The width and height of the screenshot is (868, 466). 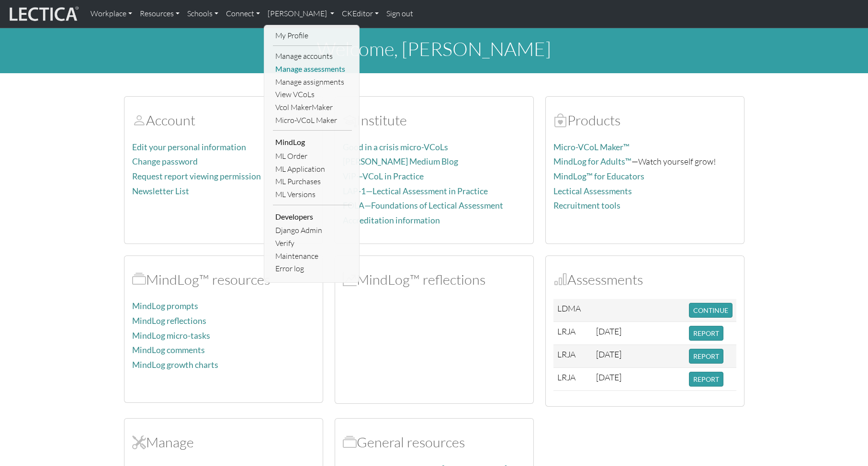 I want to click on a: CKEditor, so click(x=360, y=14).